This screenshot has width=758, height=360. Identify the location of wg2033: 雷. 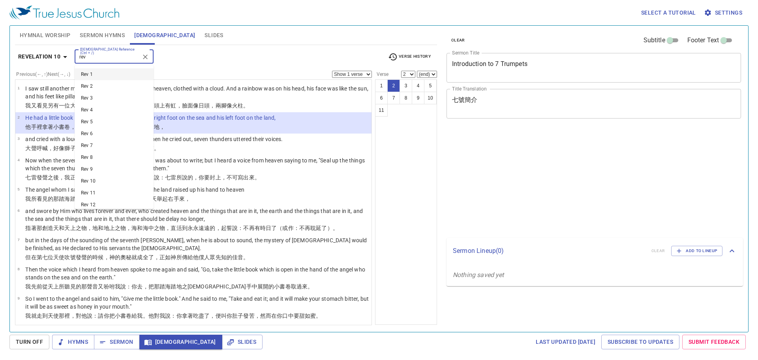
(215, 177).